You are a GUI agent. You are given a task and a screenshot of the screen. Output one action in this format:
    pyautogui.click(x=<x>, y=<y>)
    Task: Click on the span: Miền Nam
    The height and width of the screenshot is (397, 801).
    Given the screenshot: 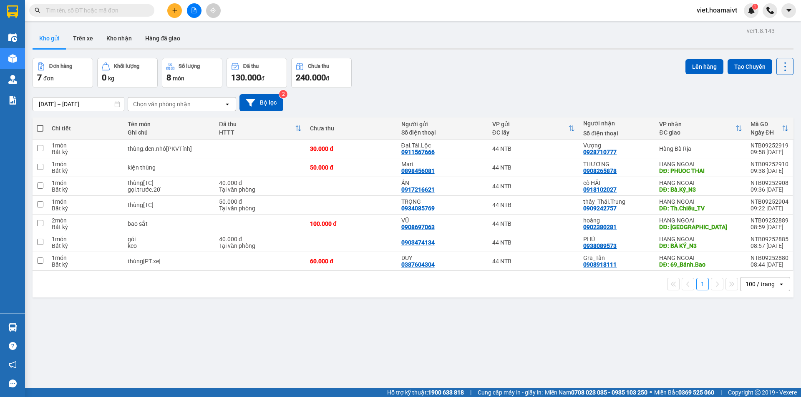 What is the action you would take?
    pyautogui.click(x=596, y=393)
    